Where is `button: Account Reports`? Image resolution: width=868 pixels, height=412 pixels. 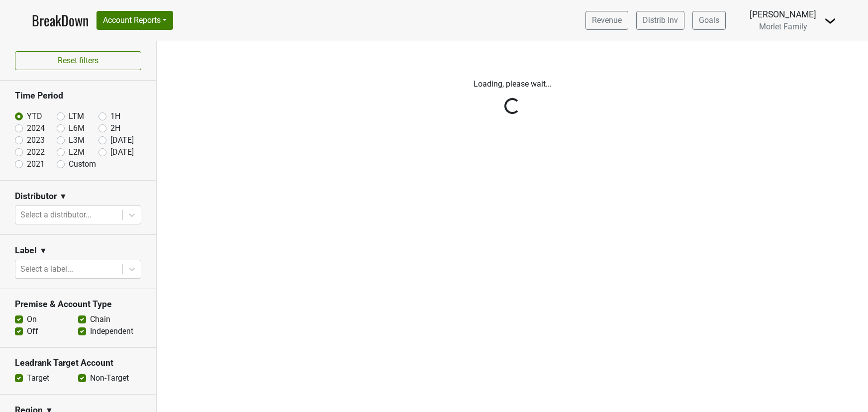
button: Account Reports is located at coordinates (135, 21).